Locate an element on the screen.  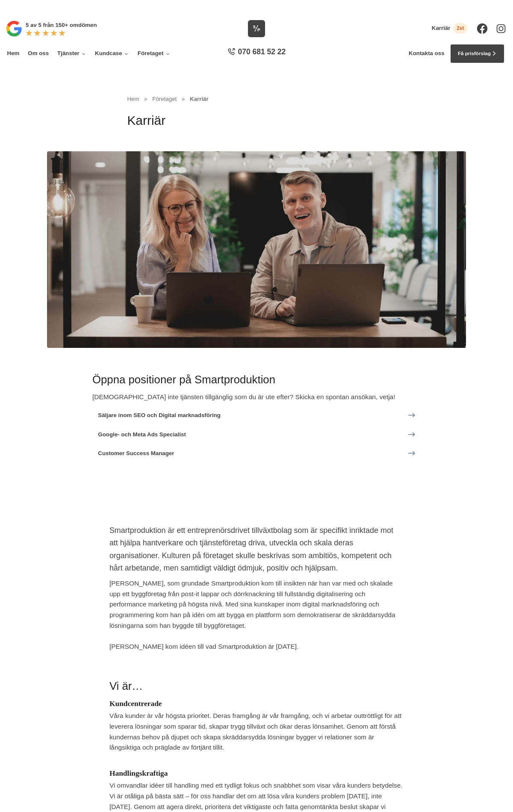
a: Säljare inom SEO och Digital marknadsföring is located at coordinates (256, 415).